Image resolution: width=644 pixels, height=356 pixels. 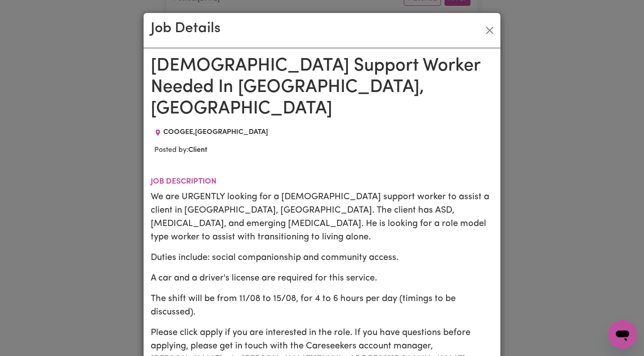 I want to click on div: Job location: COOGEE, New South Wales, so click(x=211, y=132).